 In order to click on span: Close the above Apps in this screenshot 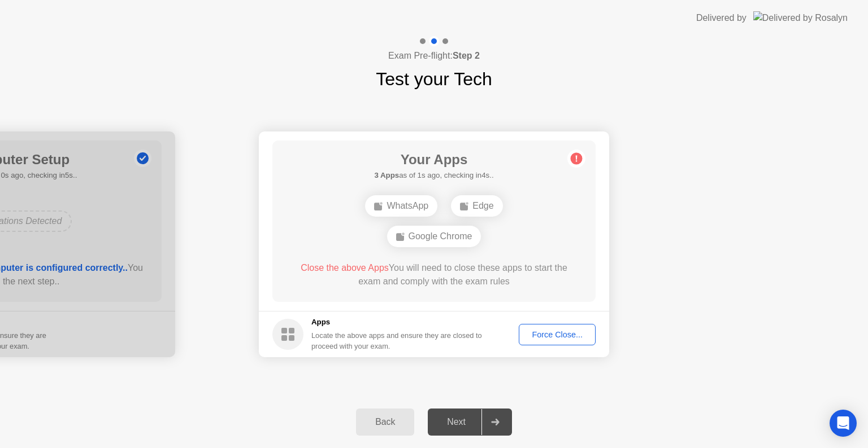, I will do `click(345, 267)`.